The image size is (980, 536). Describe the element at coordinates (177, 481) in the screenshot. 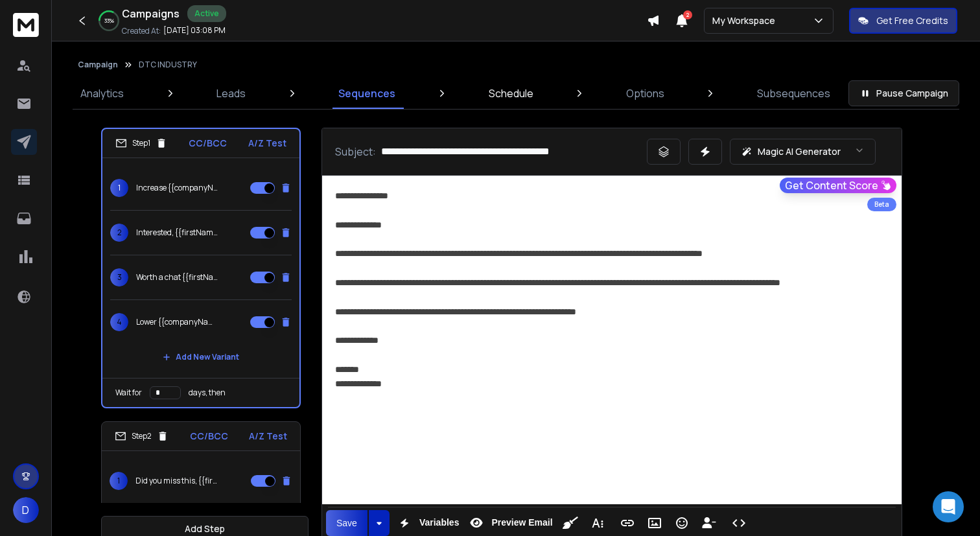

I see `p: Did you miss this, {{firstName}}?` at that location.